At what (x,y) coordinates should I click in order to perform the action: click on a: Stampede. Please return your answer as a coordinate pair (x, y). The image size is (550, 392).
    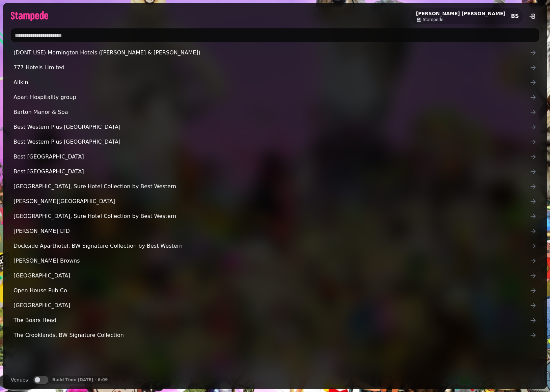
    Looking at the image, I should click on (461, 20).